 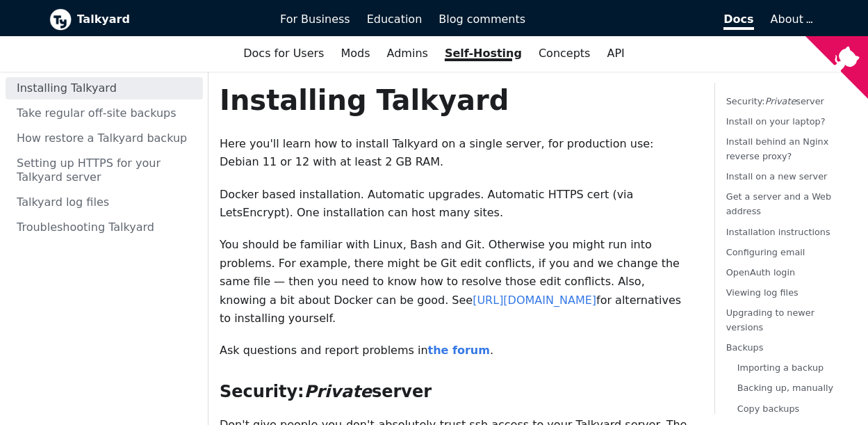 What do you see at coordinates (356, 54) in the screenshot?
I see `a: Mods` at bounding box center [356, 54].